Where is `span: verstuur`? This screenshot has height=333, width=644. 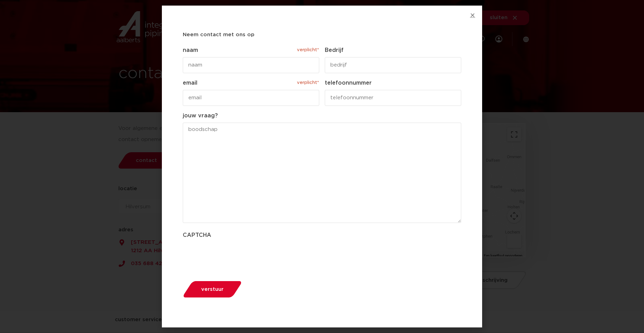 span: verstuur is located at coordinates (212, 289).